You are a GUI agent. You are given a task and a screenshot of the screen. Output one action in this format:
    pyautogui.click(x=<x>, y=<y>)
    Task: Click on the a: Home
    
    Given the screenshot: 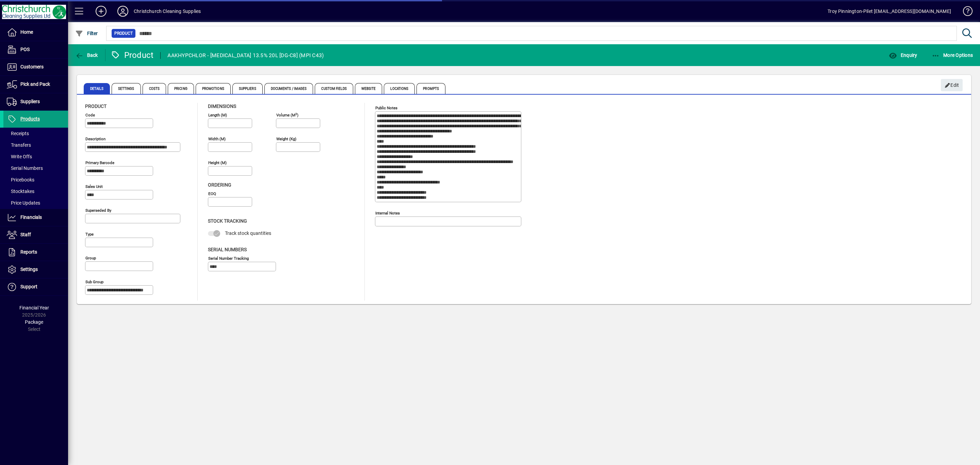 What is the action you would take?
    pyautogui.click(x=36, y=32)
    